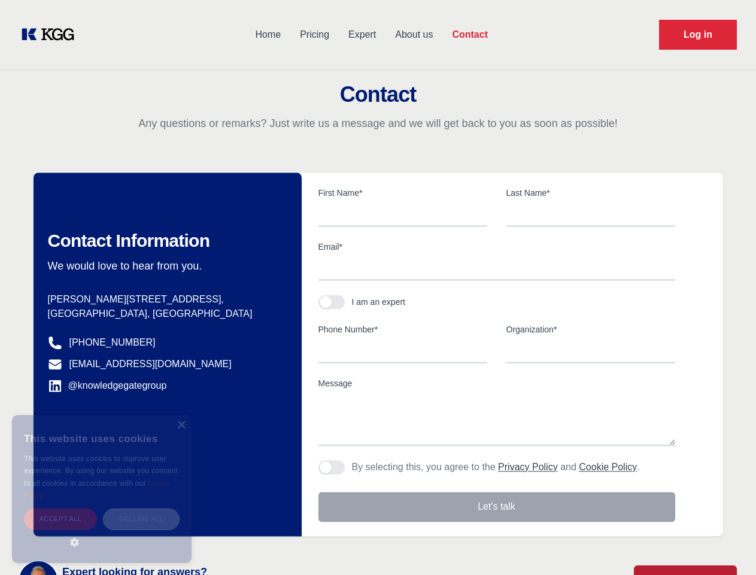 The width and height of the screenshot is (756, 575). What do you see at coordinates (497, 507) in the screenshot?
I see `button: Let's talk` at bounding box center [497, 507].